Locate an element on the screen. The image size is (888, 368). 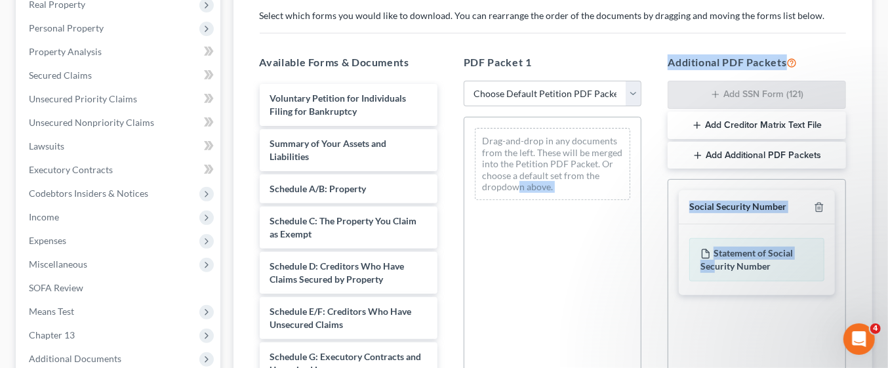
p: Select which forms you would like to download. You can rearrange the order of the documents by dr... is located at coordinates (553, 16).